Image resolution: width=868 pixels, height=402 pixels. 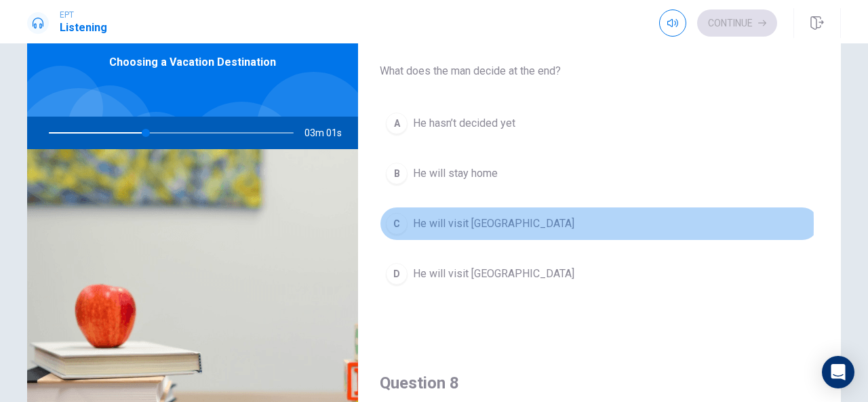 I want to click on div: Open Intercom Messenger, so click(x=838, y=372).